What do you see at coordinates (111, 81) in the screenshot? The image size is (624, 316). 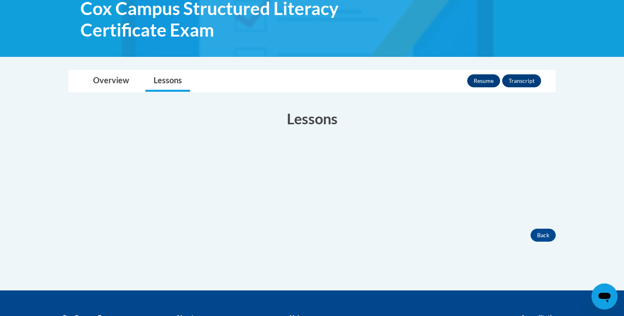 I see `a: Overview` at bounding box center [111, 81].